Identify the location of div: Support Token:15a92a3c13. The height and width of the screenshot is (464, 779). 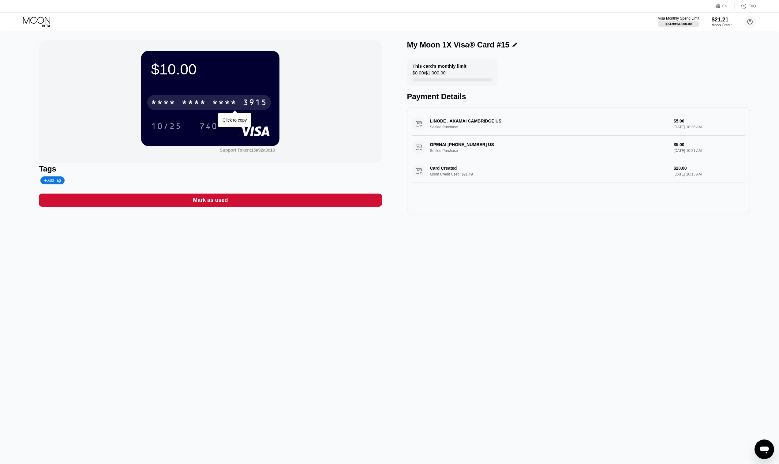
(247, 150).